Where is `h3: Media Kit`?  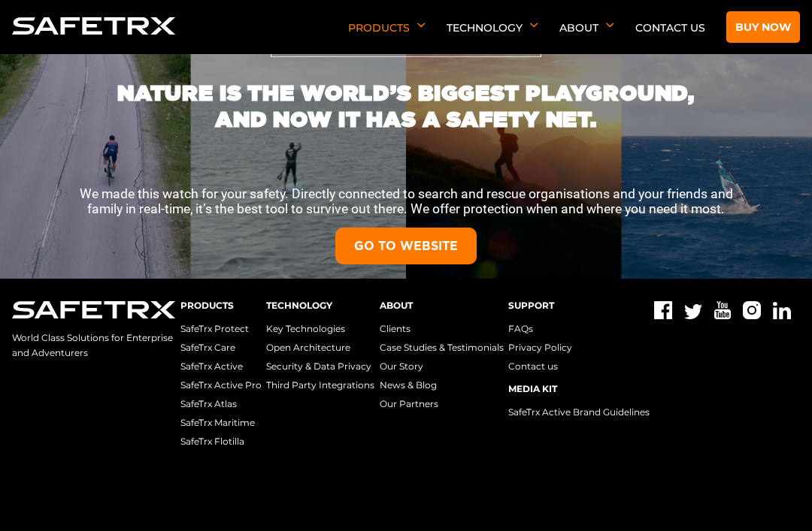 h3: Media Kit is located at coordinates (579, 389).